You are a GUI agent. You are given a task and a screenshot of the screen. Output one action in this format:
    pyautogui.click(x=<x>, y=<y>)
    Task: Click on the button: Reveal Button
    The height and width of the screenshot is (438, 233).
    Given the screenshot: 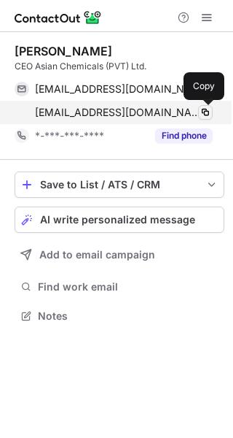 What is the action you would take?
    pyautogui.click(x=184, y=136)
    